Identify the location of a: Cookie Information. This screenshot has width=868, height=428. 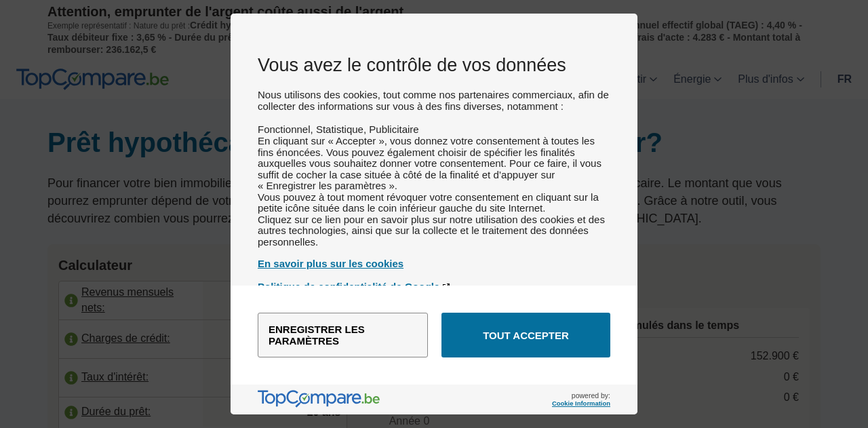
(581, 403).